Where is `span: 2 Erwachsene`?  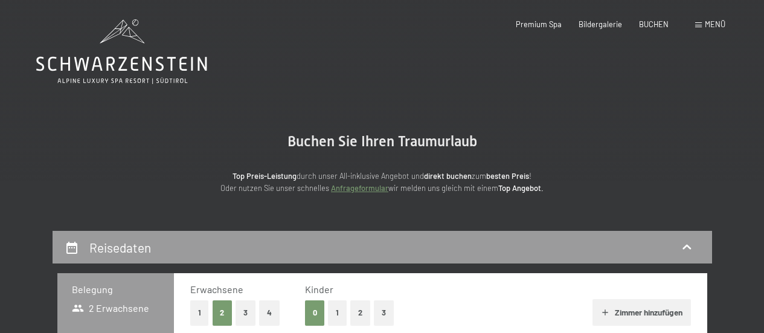
span: 2 Erwachsene is located at coordinates (111, 308).